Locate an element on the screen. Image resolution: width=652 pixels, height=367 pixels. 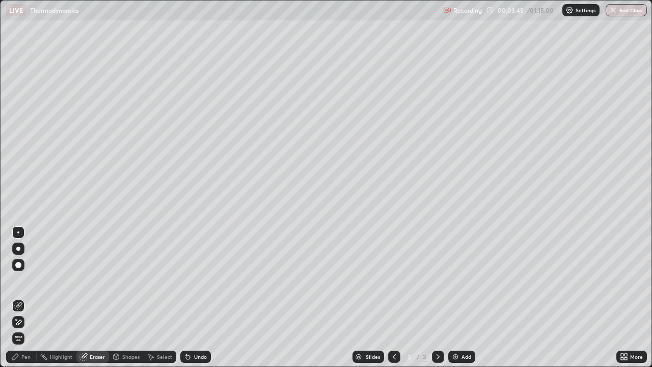
p: LIVE is located at coordinates (16, 10).